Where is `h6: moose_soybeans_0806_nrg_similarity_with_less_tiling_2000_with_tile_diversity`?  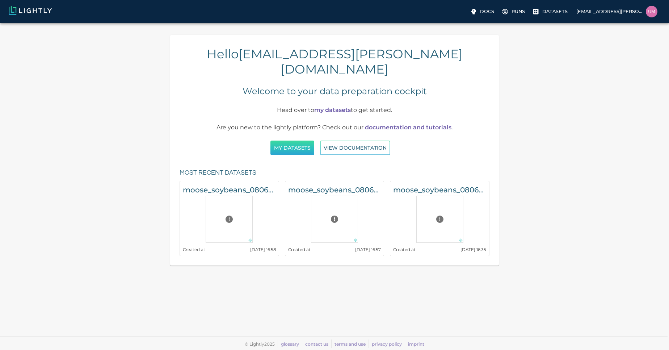
h6: moose_soybeans_0806_nrg_similarity_with_less_tiling_2000_with_tile_diversity is located at coordinates (334, 190).